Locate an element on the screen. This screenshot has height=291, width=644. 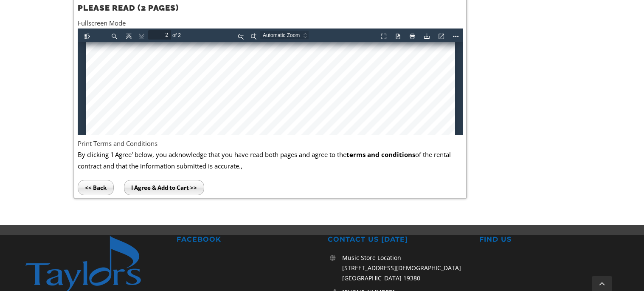
b: terms and conditions is located at coordinates (381, 154).